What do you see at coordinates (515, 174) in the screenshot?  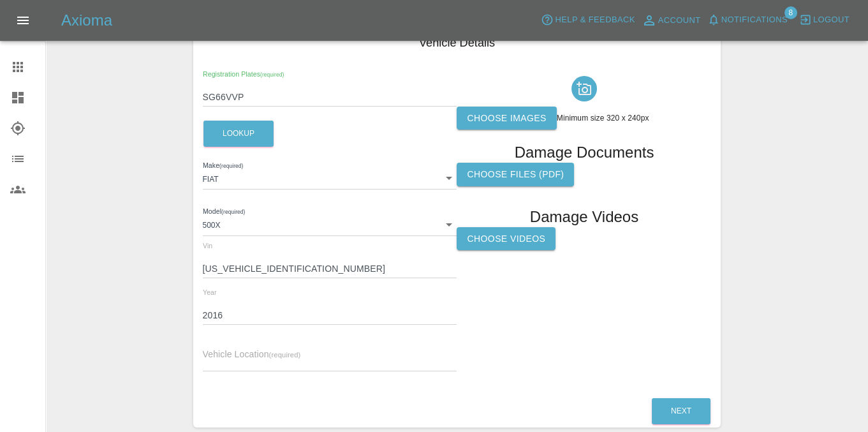 I see `label: Choose files (pdf)` at bounding box center [515, 174].